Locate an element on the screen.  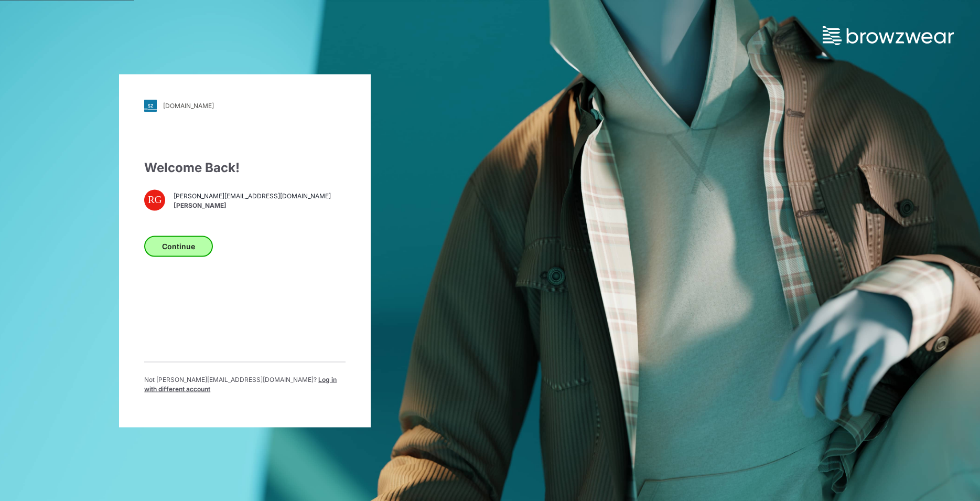
div: RG is located at coordinates (155, 200).